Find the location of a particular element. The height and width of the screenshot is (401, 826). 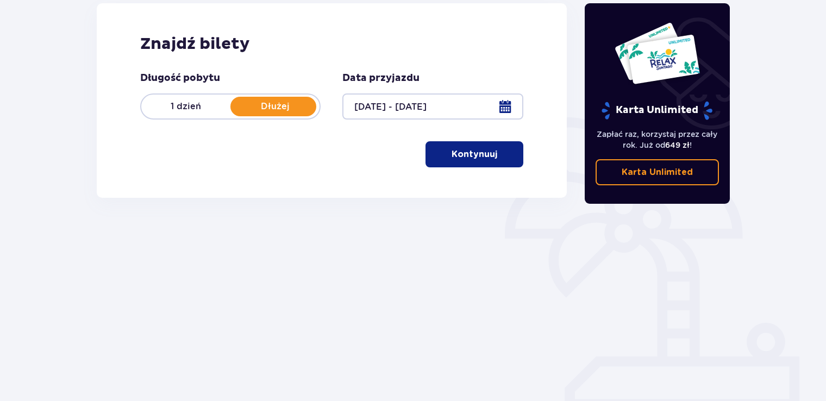

button: Kontynuuj is located at coordinates (475, 154).